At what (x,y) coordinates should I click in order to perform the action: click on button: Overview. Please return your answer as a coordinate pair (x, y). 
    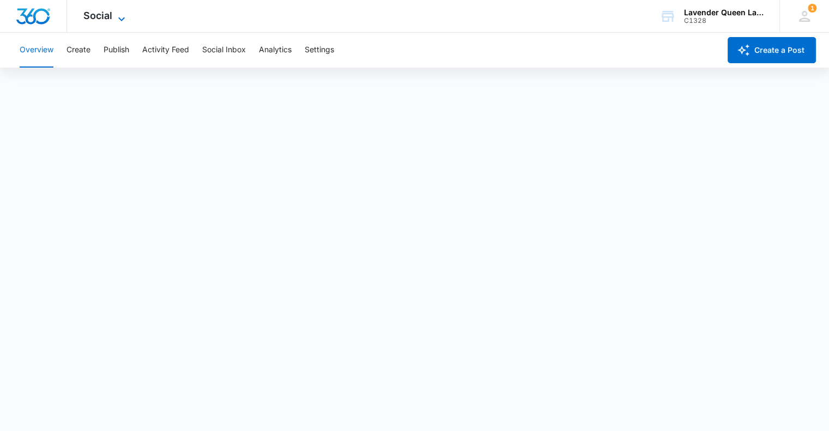
    Looking at the image, I should click on (37, 50).